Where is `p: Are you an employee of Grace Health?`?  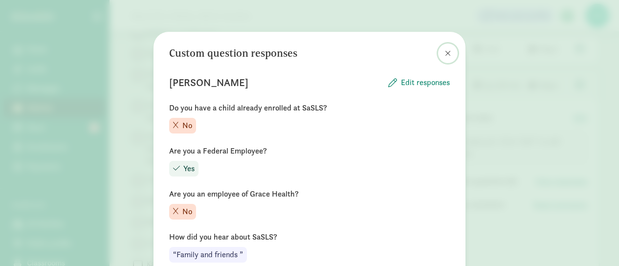 p: Are you an employee of Grace Health? is located at coordinates (309, 194).